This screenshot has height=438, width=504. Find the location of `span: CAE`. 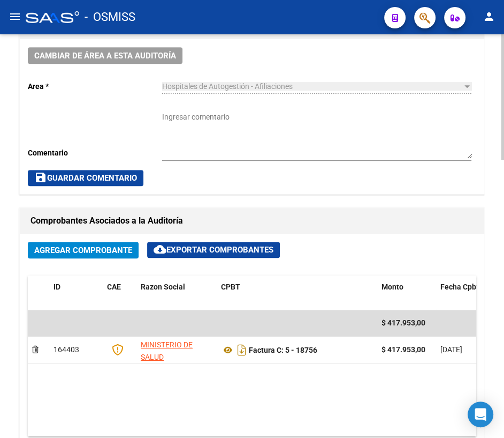

span: CAE is located at coordinates (114, 287).